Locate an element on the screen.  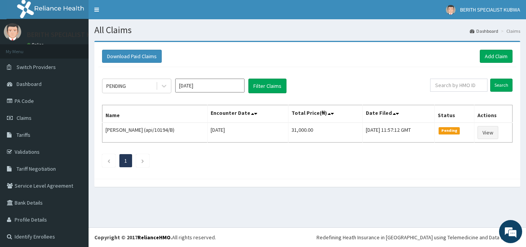
img: d_794563401_company_1708531726252_794563401 is located at coordinates (23, 48).